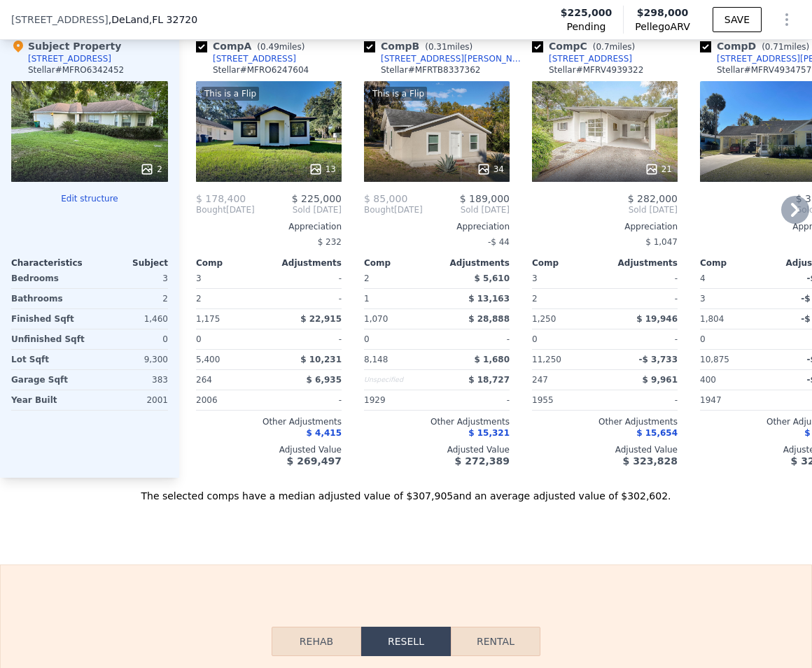 This screenshot has width=812, height=668. Describe the element at coordinates (652, 198) in the screenshot. I see `span: $ 282,000` at that location.